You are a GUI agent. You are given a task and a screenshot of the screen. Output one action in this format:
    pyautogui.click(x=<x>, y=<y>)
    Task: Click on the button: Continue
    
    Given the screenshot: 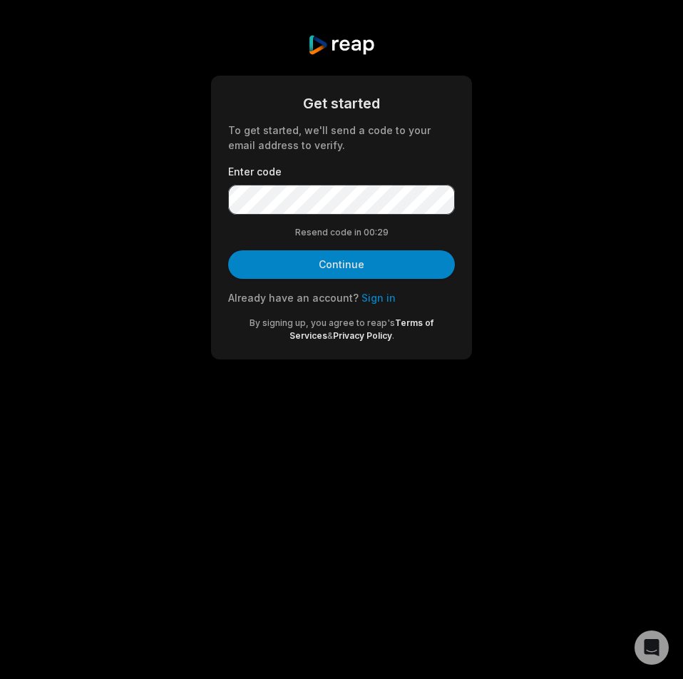 What is the action you would take?
    pyautogui.click(x=342, y=265)
    